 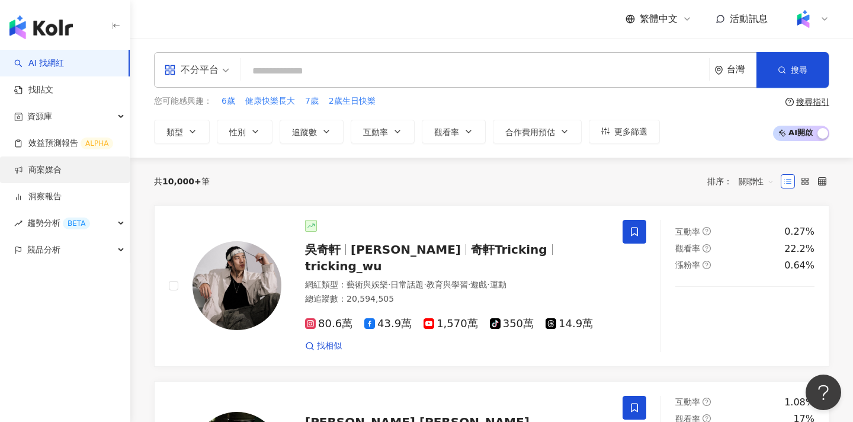 What do you see at coordinates (388, 324) in the screenshot?
I see `span: 43.9萬` at bounding box center [388, 324].